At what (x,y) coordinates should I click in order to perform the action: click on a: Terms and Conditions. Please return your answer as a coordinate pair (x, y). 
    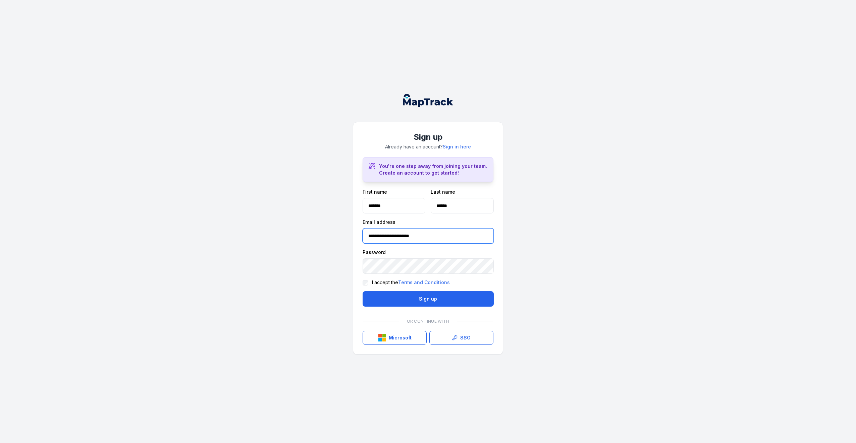
    Looking at the image, I should click on (424, 283).